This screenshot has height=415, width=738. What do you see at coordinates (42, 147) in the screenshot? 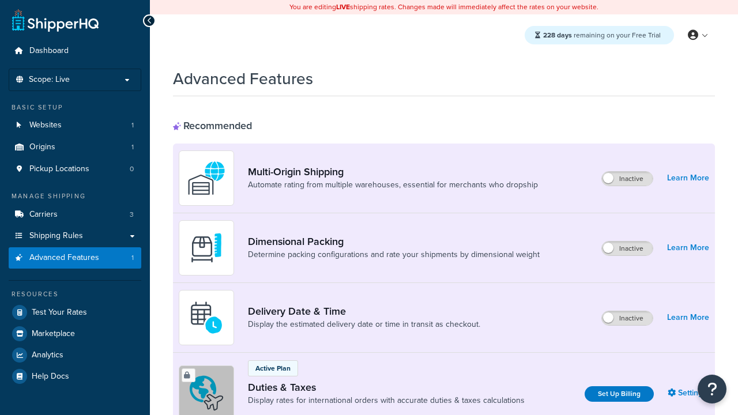
I see `span: Origins` at bounding box center [42, 147].